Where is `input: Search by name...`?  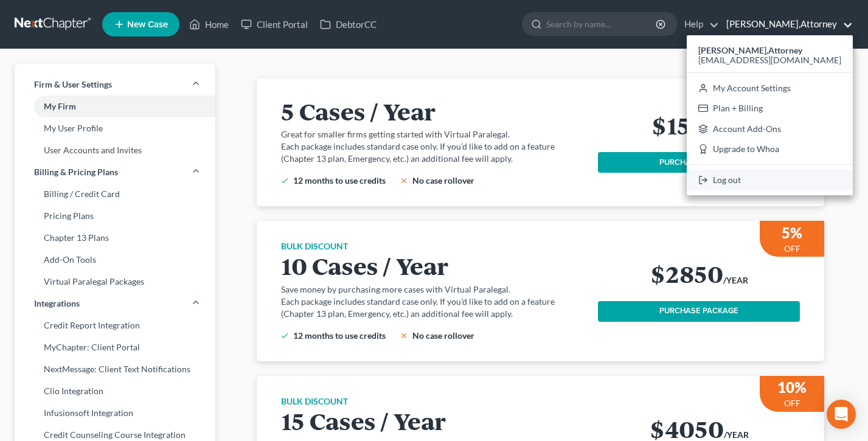
input: Search by name... is located at coordinates (602, 24).